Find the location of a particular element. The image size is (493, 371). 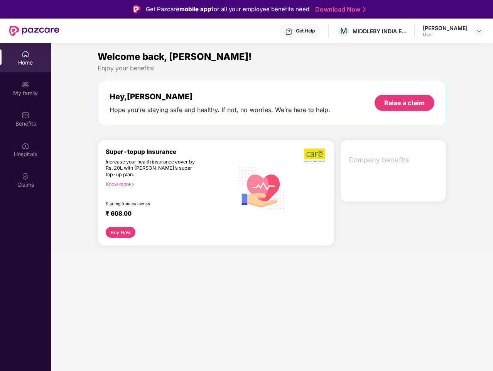

img: Logo is located at coordinates (137, 9).